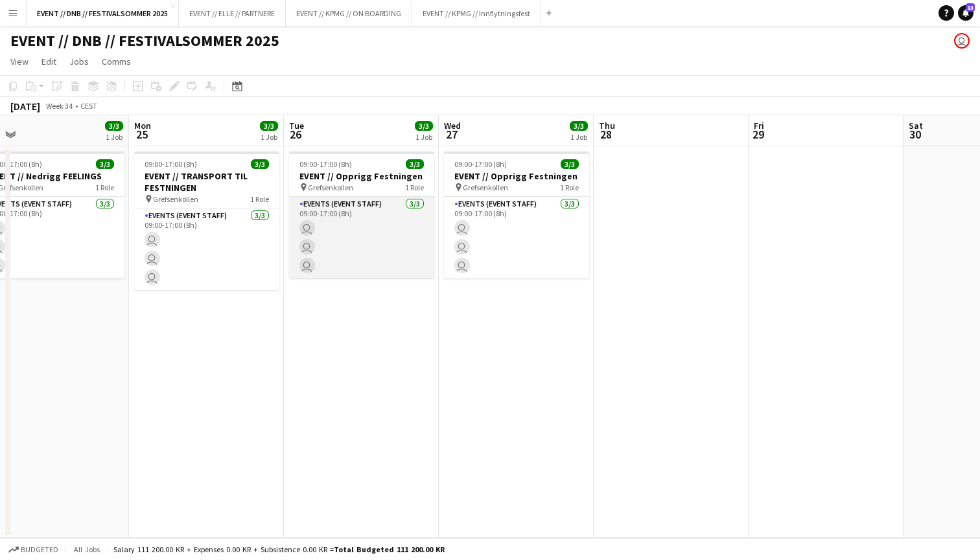 The width and height of the screenshot is (980, 560). What do you see at coordinates (348, 13) in the screenshot?
I see `button: EVENT // KPMG // ON BOARDING` at bounding box center [348, 13].